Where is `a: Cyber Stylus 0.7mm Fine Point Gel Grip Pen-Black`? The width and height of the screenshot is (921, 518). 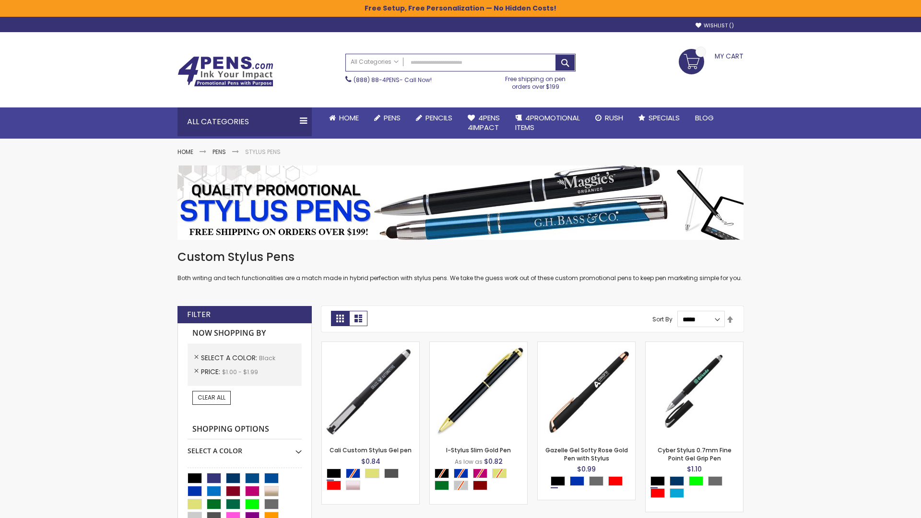 a: Cyber Stylus 0.7mm Fine Point Gel Grip Pen-Black is located at coordinates (694, 345).